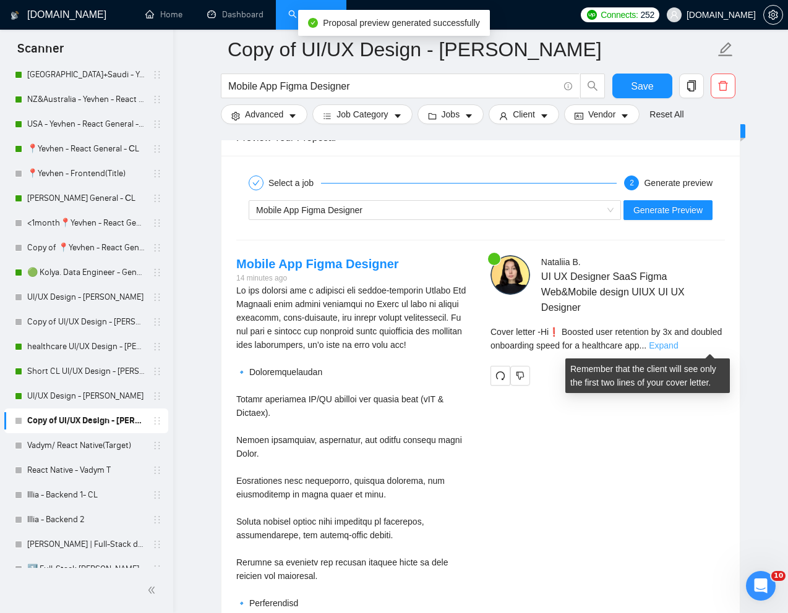 The image size is (788, 613). What do you see at coordinates (500, 376) in the screenshot?
I see `span: redo` at bounding box center [500, 376].